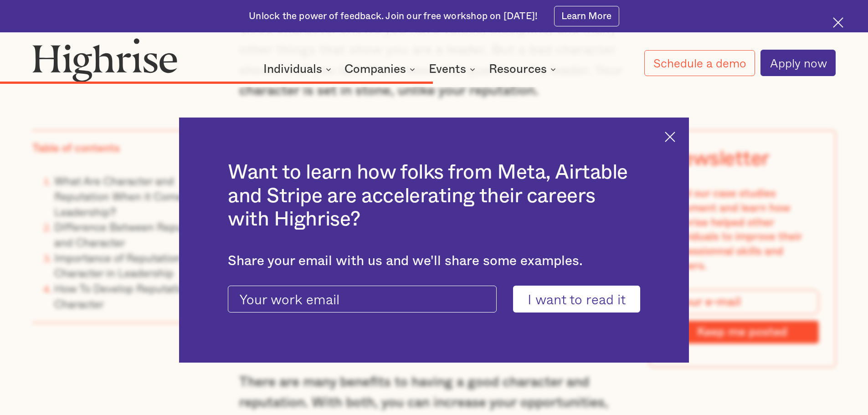 Image resolution: width=868 pixels, height=415 pixels. What do you see at coordinates (363, 299) in the screenshot?
I see `input: Your work email` at bounding box center [363, 299].